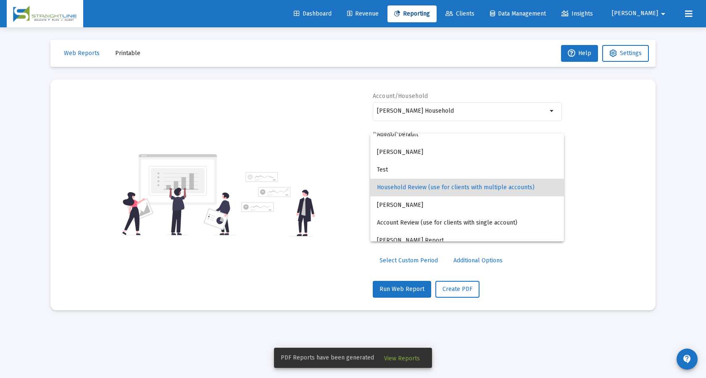  Describe the element at coordinates (467, 223) in the screenshot. I see `span: Account Review (use for clients with single account)` at that location.